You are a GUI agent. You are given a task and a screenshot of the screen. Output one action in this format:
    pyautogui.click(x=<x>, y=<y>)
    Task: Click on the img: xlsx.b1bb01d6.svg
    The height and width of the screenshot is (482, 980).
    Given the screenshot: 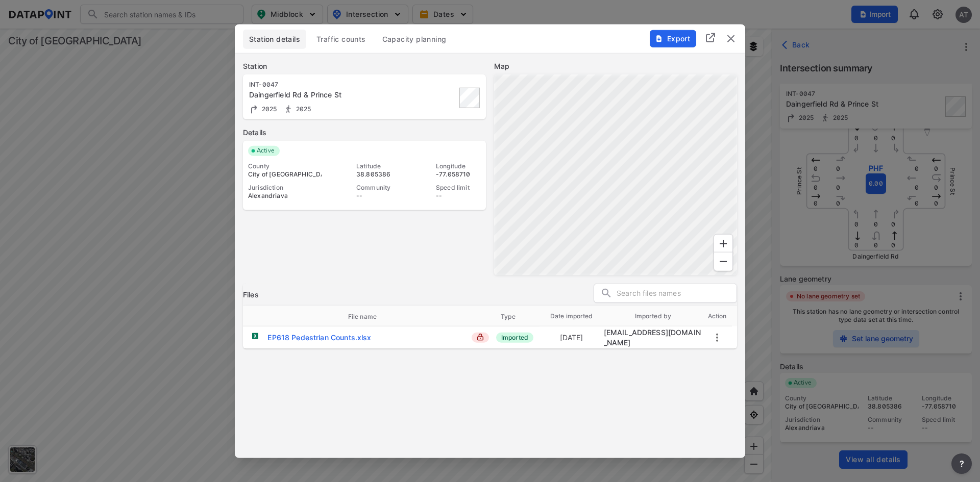 What is the action you would take?
    pyautogui.click(x=255, y=336)
    